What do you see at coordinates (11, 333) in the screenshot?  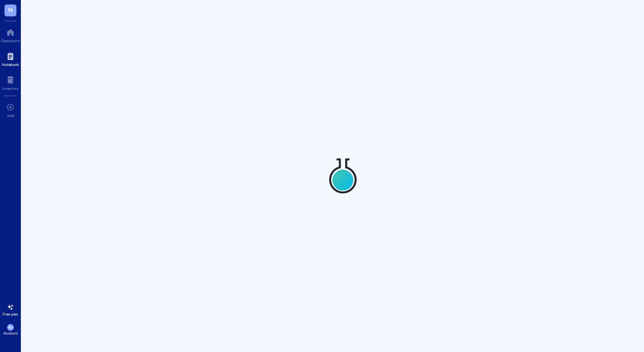 I see `div: Account` at bounding box center [11, 333].